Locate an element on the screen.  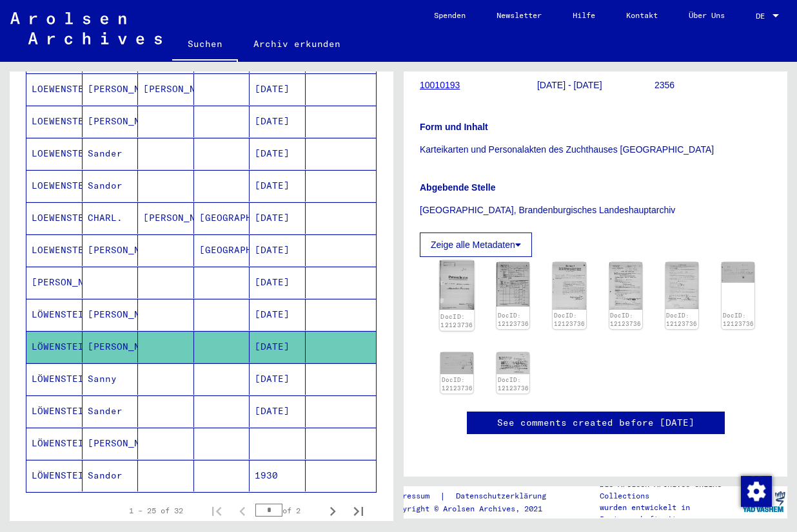
p: wurden entwickelt in Partnerschaft mit is located at coordinates (669, 514).